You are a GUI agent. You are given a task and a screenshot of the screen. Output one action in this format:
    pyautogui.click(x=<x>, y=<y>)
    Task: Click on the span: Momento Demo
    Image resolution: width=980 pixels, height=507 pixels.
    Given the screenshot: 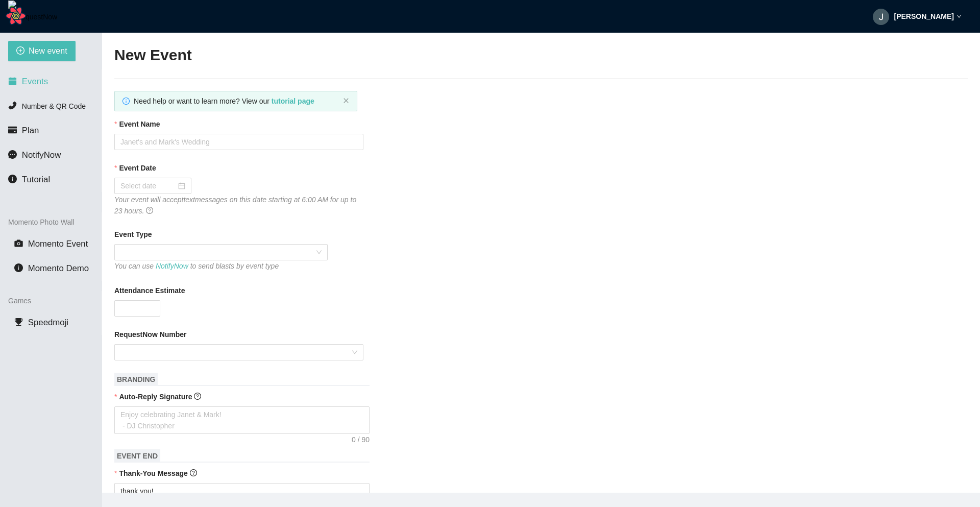 What is the action you would take?
    pyautogui.click(x=58, y=268)
    